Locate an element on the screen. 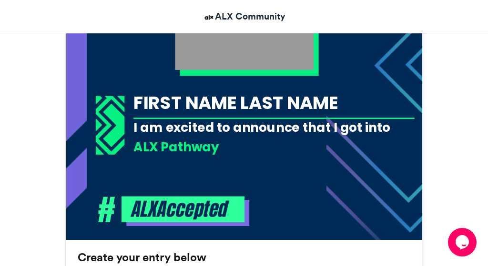 The height and width of the screenshot is (266, 488). div: FIRST NAME LAST NAME is located at coordinates (274, 102).